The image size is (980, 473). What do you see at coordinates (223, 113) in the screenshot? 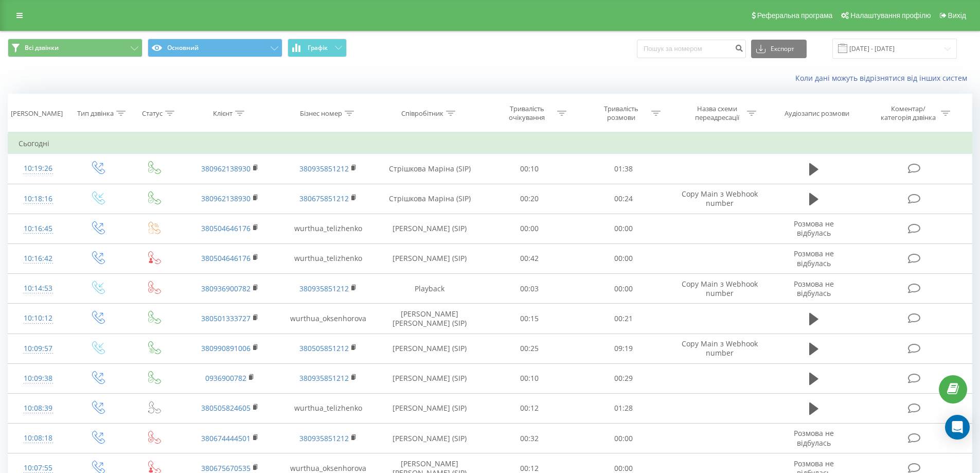
I see `div: Клієнт` at bounding box center [223, 113].